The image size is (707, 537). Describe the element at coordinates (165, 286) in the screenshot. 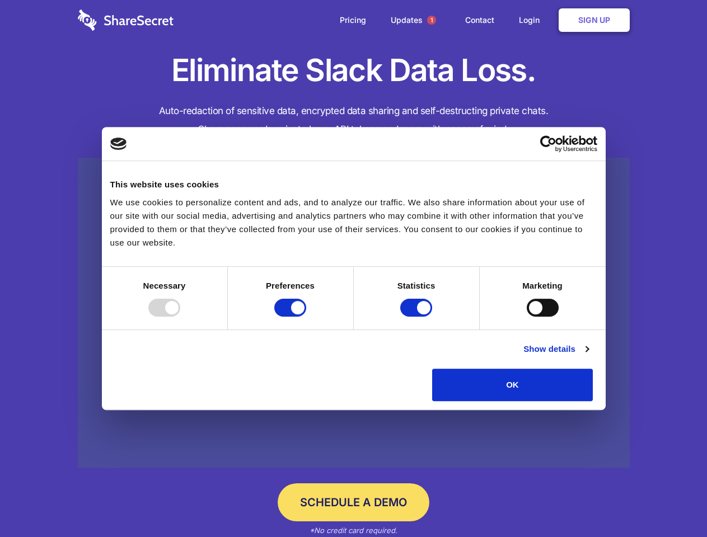

I see `strong: Necessary` at that location.